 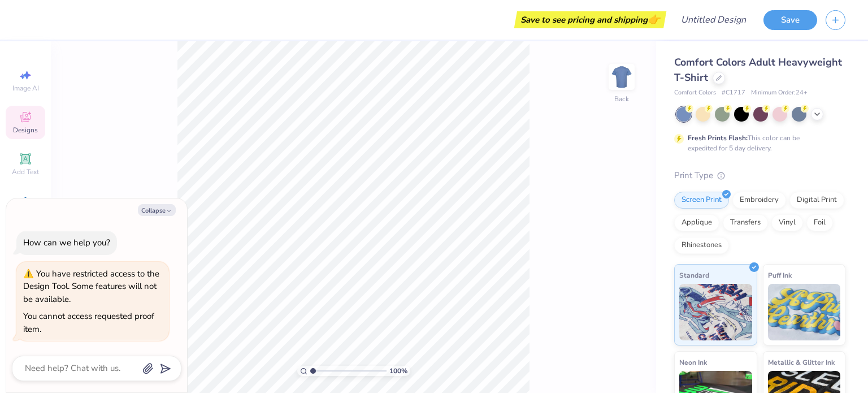 I want to click on span: Minimum Order: 24 +, so click(x=779, y=93).